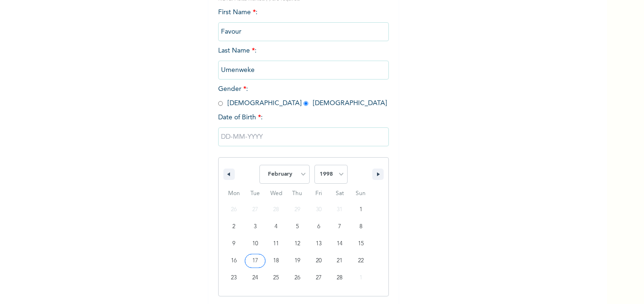 Image resolution: width=644 pixels, height=304 pixels. What do you see at coordinates (276, 227) in the screenshot?
I see `button: 4` at bounding box center [276, 227].